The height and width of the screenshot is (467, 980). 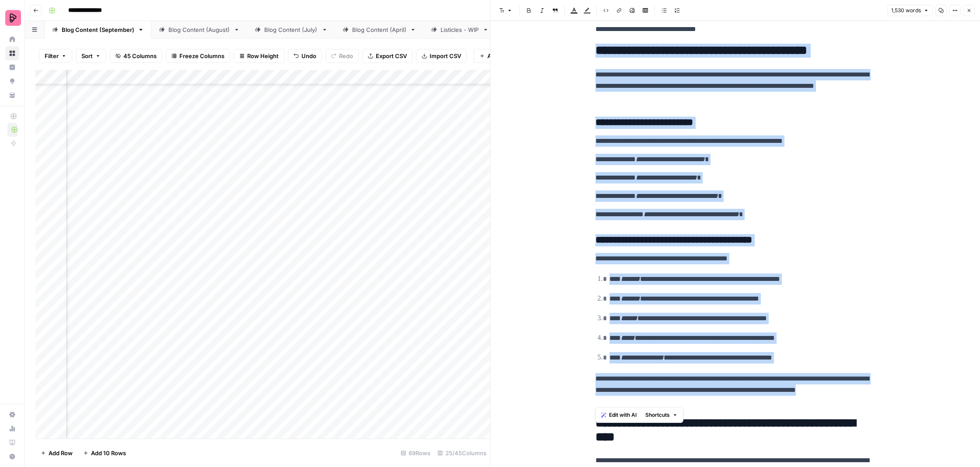 I want to click on button: Help + Support, so click(x=12, y=457).